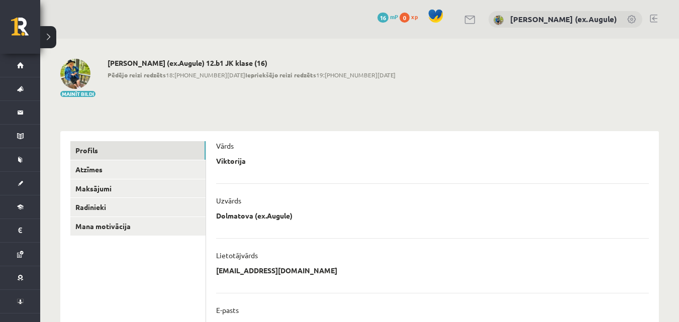 This screenshot has height=322, width=679. Describe the element at coordinates (227, 310) in the screenshot. I see `p: E-pasts` at that location.